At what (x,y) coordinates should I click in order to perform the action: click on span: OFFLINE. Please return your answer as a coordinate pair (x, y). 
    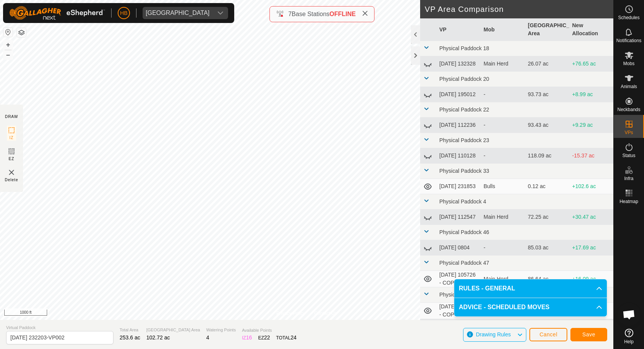
    Looking at the image, I should click on (343, 14).